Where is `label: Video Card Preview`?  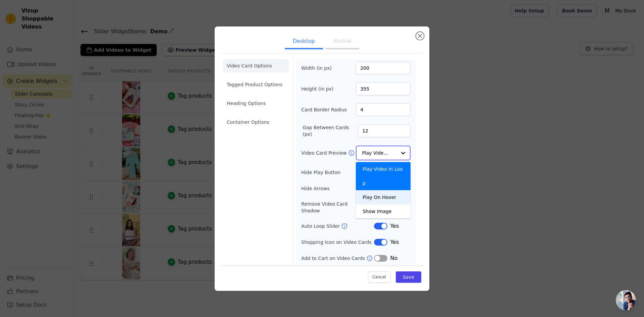
label: Video Card Preview is located at coordinates (324, 153).